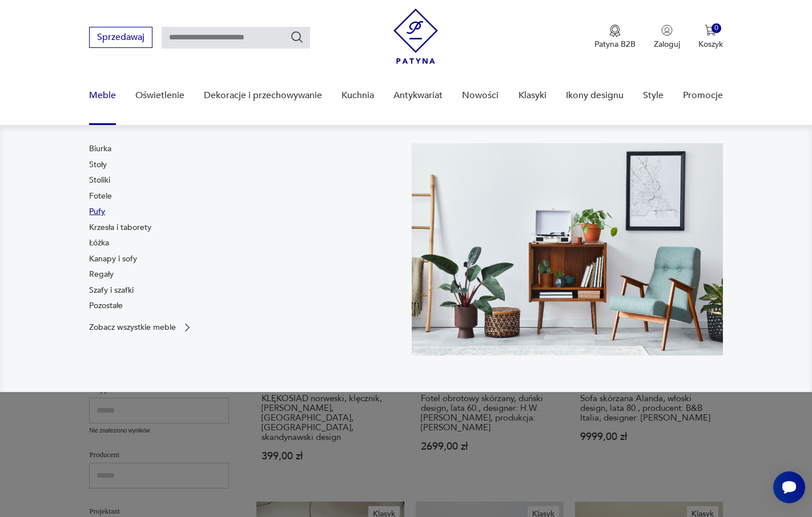 The width and height of the screenshot is (812, 517). Describe the element at coordinates (716, 28) in the screenshot. I see `div: 0` at that location.